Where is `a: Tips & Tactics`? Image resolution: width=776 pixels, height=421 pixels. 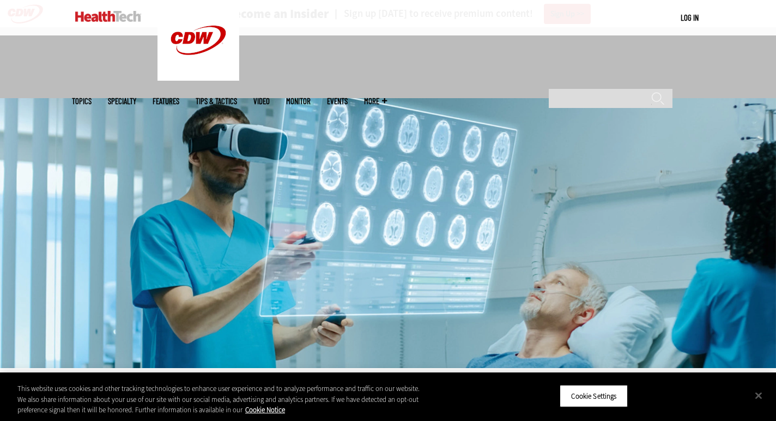 a: Tips & Tactics is located at coordinates (216, 101).